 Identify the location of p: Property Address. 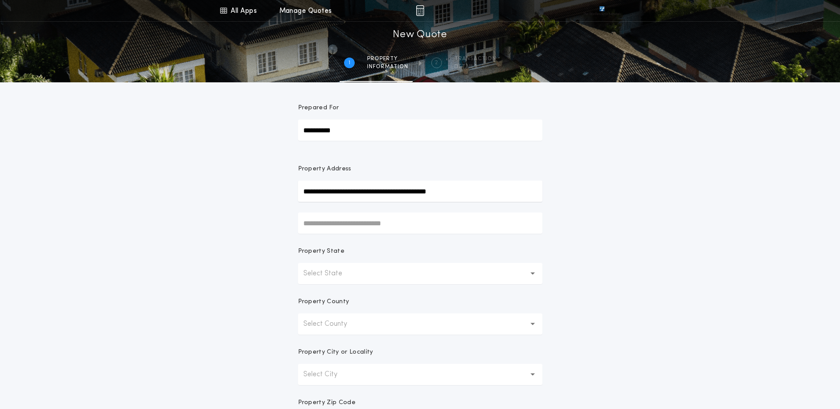
(420, 169).